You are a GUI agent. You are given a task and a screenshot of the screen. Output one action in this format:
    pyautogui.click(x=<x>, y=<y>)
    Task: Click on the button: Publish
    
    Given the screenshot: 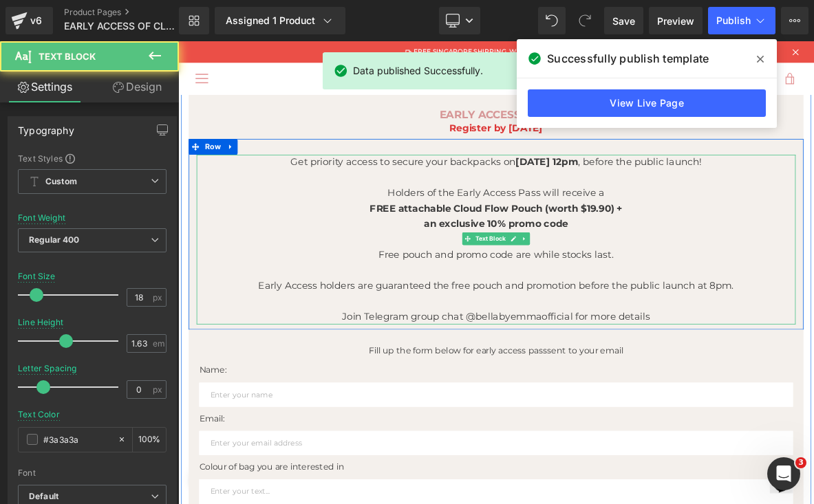 What is the action you would take?
    pyautogui.click(x=741, y=20)
    